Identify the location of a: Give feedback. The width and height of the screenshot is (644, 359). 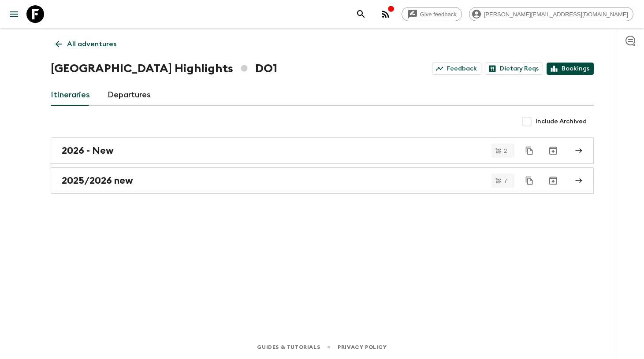
(431, 14).